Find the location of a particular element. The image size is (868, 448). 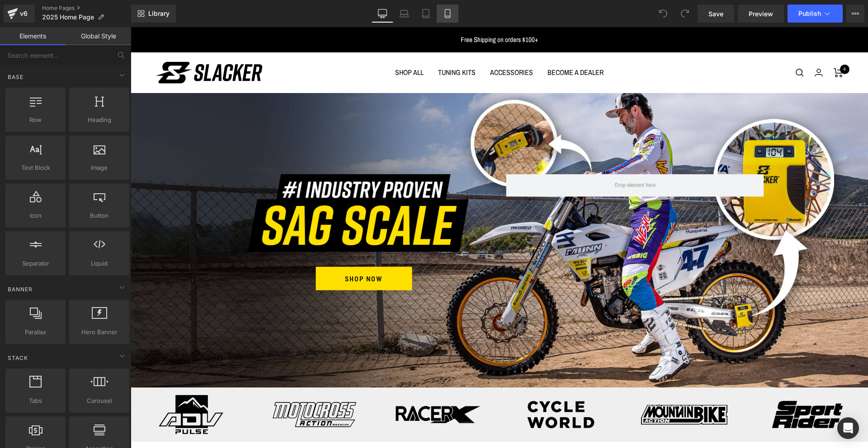

a: TUNING KITS is located at coordinates (326, 46).